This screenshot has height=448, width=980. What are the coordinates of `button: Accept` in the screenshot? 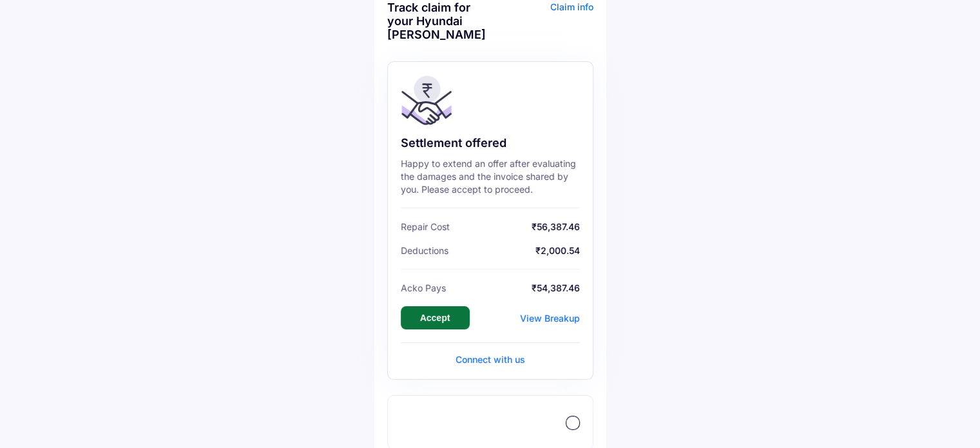 It's located at (435, 318).